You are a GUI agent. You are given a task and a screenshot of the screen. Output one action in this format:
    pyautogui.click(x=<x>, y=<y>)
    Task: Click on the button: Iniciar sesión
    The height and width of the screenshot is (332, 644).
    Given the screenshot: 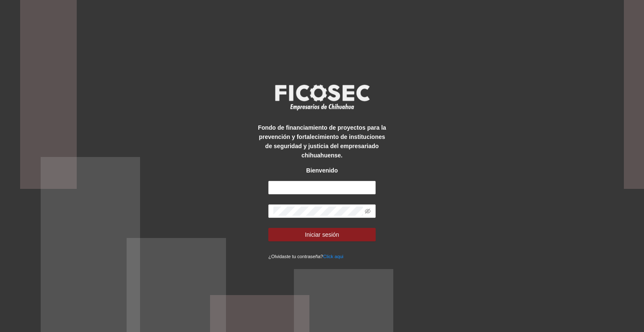 What is the action you would take?
    pyautogui.click(x=322, y=234)
    